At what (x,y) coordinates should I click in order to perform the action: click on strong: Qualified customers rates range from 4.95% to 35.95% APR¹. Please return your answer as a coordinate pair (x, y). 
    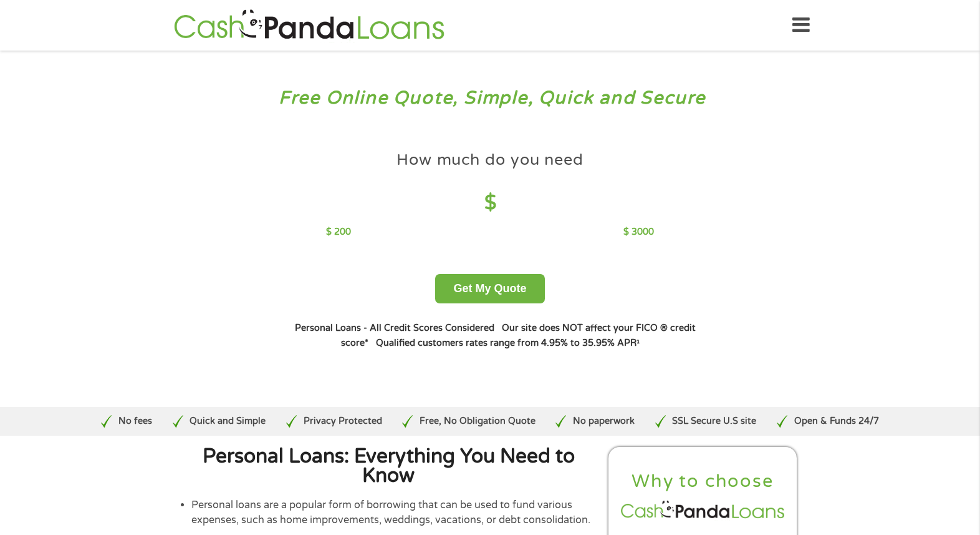
    Looking at the image, I should click on (508, 343).